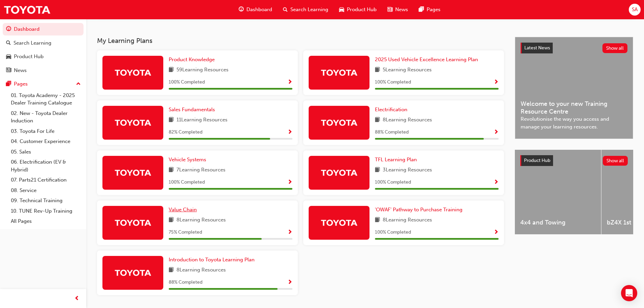 This screenshot has height=308, width=644. Describe the element at coordinates (46, 221) in the screenshot. I see `a: All Pages` at that location.